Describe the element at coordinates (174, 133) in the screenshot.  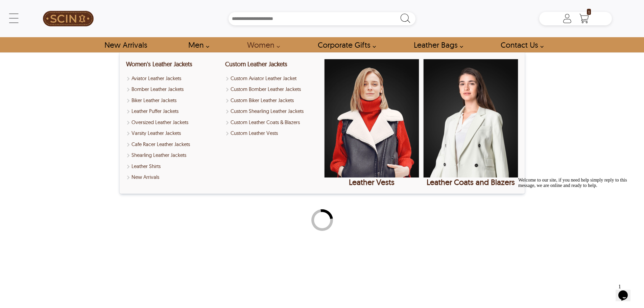
I see `a: Shop Varsity Leather Jackets` at that location.